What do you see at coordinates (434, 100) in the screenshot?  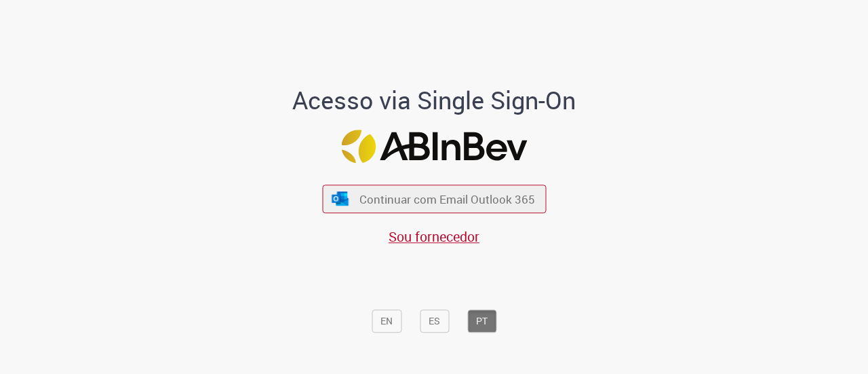 I see `h1: Acesso via Single Sign-On` at bounding box center [434, 100].